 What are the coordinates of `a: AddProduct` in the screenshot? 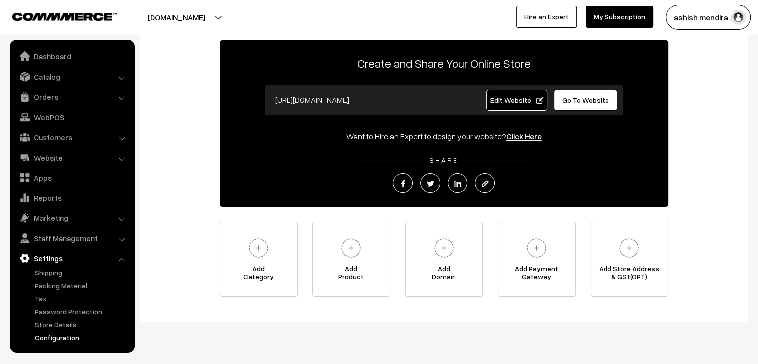 It's located at (351, 259).